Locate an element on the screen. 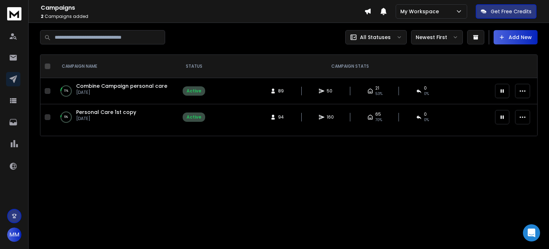 The width and height of the screenshot is (549, 249). span: 21 is located at coordinates (377, 88).